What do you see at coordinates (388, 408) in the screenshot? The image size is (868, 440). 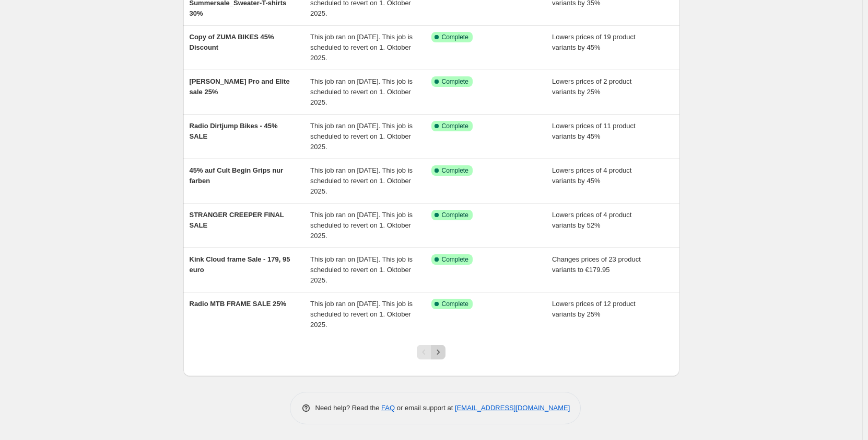 I see `a: FAQ` at bounding box center [388, 408].